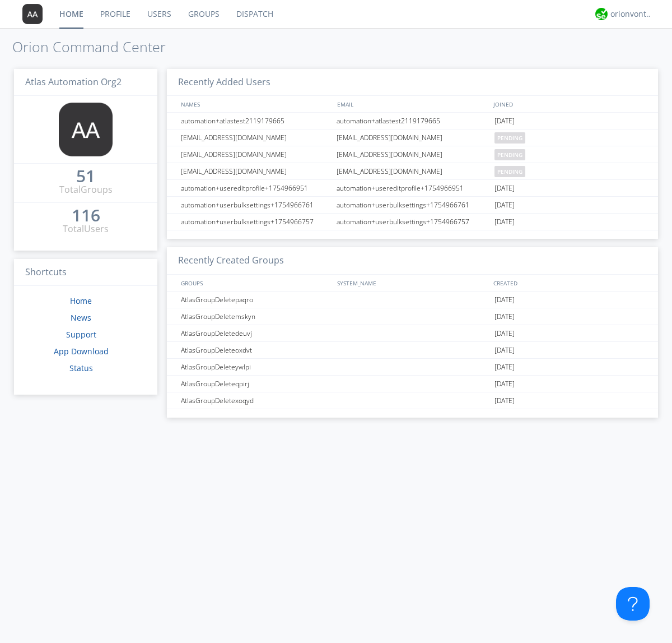 The width and height of the screenshot is (672, 643). Describe the element at coordinates (256, 350) in the screenshot. I see `div: AtlasGroupDeleteoxdvt` at that location.